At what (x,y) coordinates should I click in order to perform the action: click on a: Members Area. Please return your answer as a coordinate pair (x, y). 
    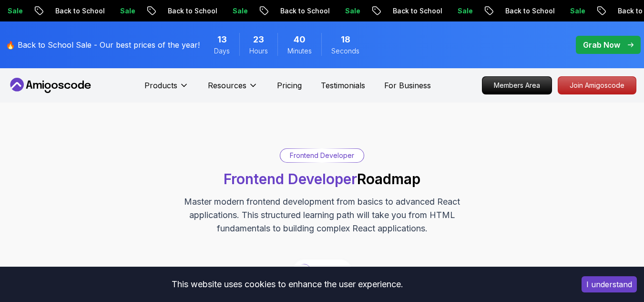
    Looking at the image, I should click on (517, 86).